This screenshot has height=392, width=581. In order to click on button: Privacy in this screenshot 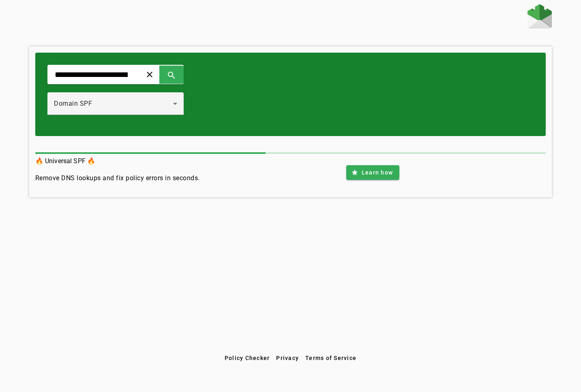, I will do `click(287, 358)`.